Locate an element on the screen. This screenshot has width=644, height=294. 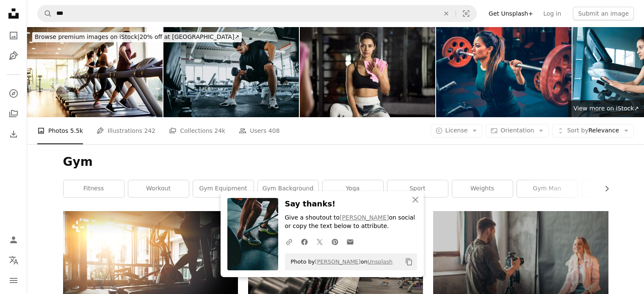
h3: Say thanks! is located at coordinates (351, 204).